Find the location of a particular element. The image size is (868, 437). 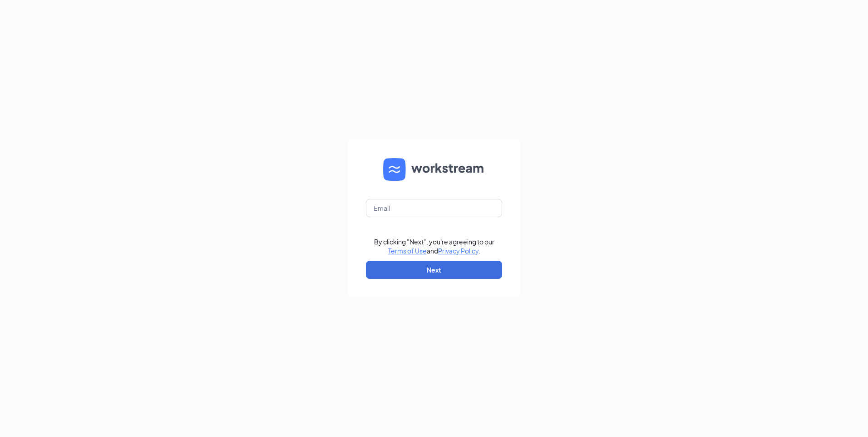

img: WS logo and Workstream text is located at coordinates (434, 170).